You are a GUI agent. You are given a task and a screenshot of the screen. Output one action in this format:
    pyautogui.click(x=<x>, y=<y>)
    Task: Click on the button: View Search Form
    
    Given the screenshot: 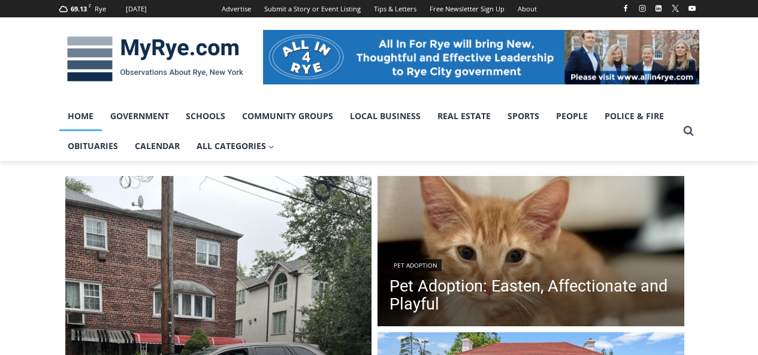 What is the action you would take?
    pyautogui.click(x=688, y=131)
    